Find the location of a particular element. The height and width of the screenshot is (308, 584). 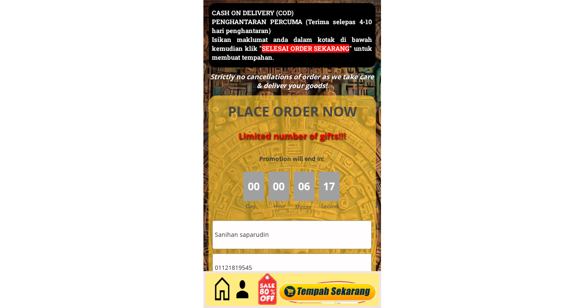

span: SELESAI ORDER SEKARANG is located at coordinates (305, 48).